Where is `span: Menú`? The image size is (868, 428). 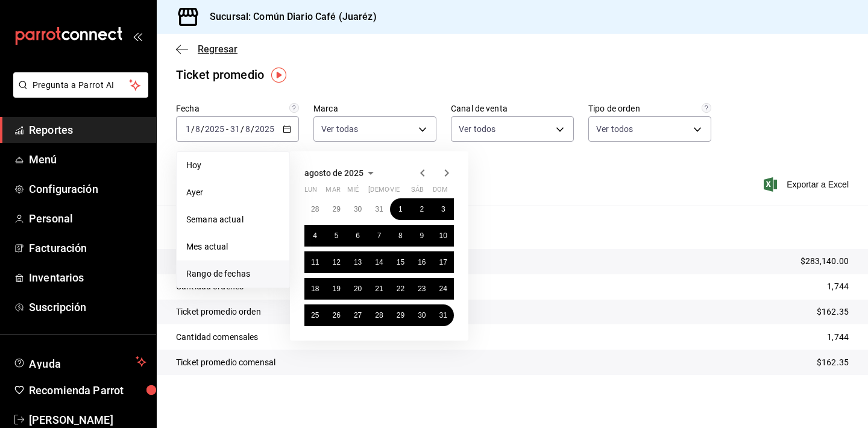
span: Menú is located at coordinates (88, 159).